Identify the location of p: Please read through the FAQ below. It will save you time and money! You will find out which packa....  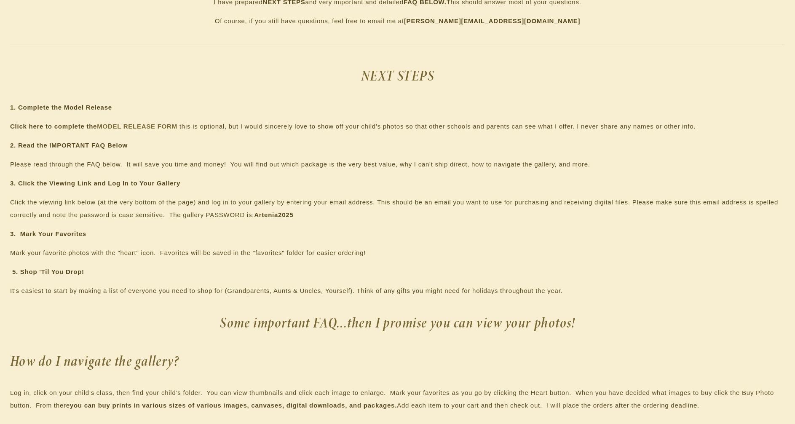
(397, 164).